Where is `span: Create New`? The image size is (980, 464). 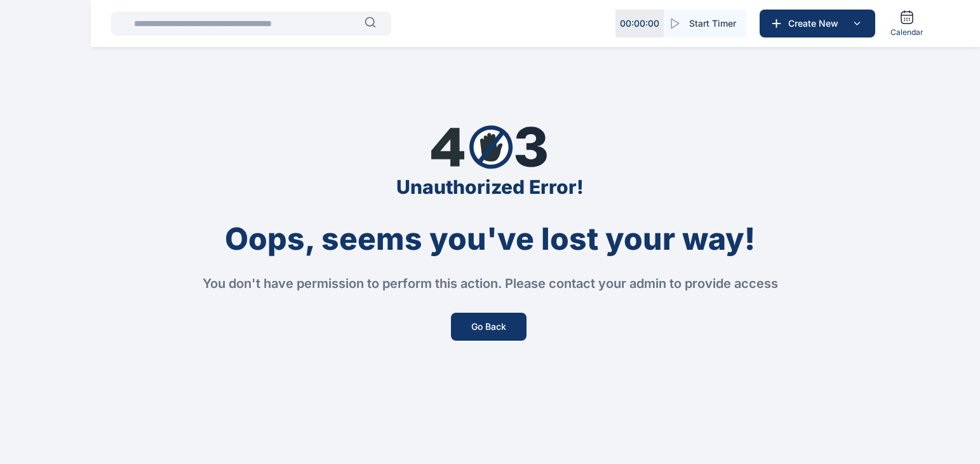
span: Create New is located at coordinates (817, 24).